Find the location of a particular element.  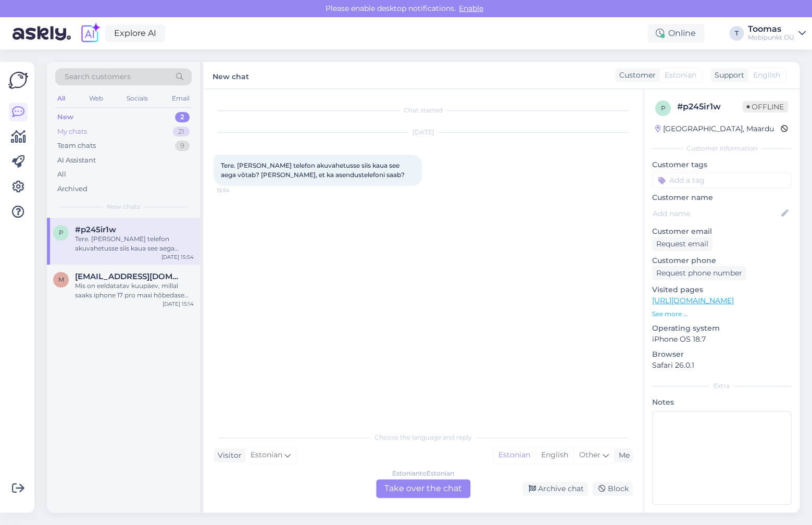

span: 15:54 is located at coordinates (236, 190).